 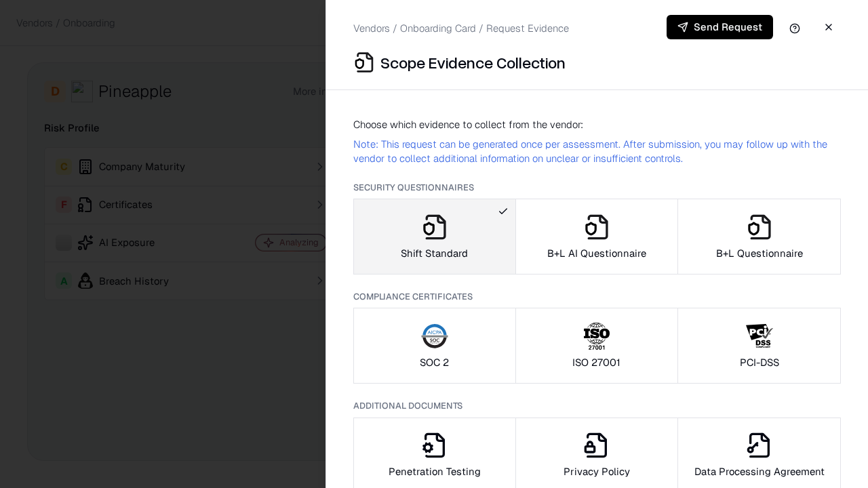 What do you see at coordinates (596, 362) in the screenshot?
I see `p: ISO 27001` at bounding box center [596, 362].